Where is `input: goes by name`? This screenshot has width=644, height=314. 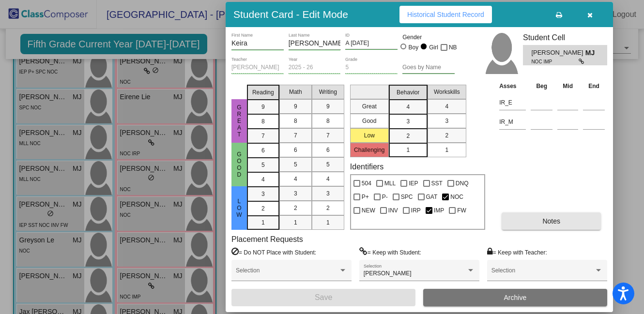 input: goes by name is located at coordinates (428, 67).